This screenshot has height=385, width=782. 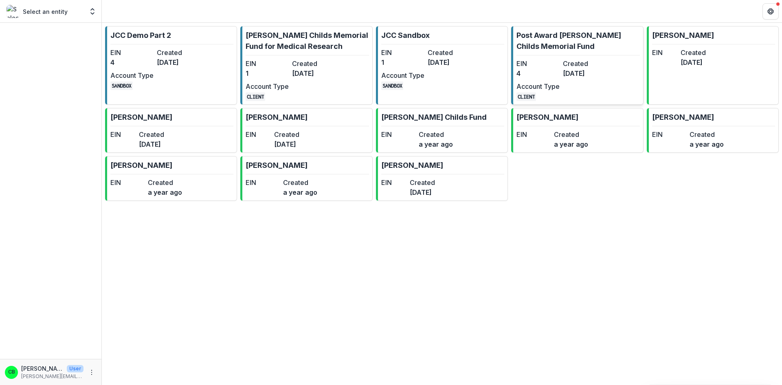 What do you see at coordinates (770, 11) in the screenshot?
I see `button: Get Help` at bounding box center [770, 11].